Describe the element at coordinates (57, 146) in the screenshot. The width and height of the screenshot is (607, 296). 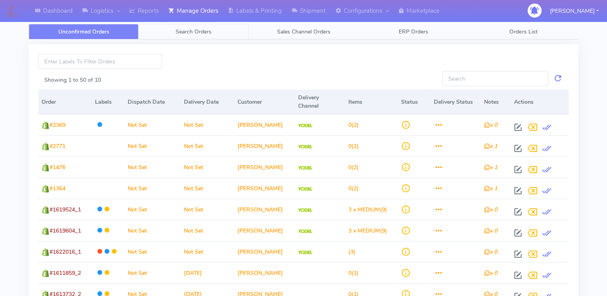
I see `span: #2771` at that location.